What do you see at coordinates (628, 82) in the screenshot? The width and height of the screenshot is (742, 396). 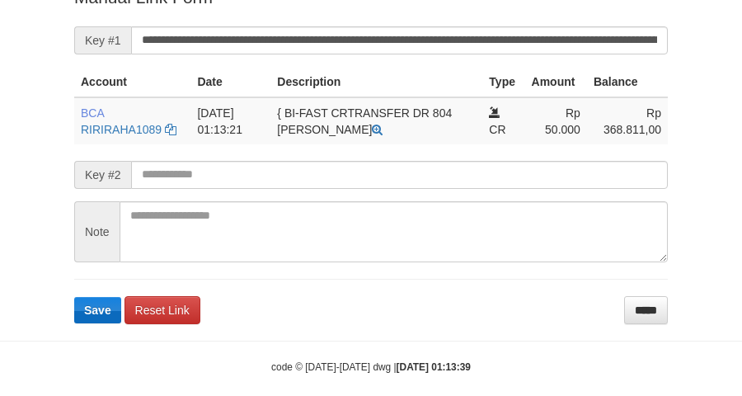 I see `th: Balance` at bounding box center [628, 82].